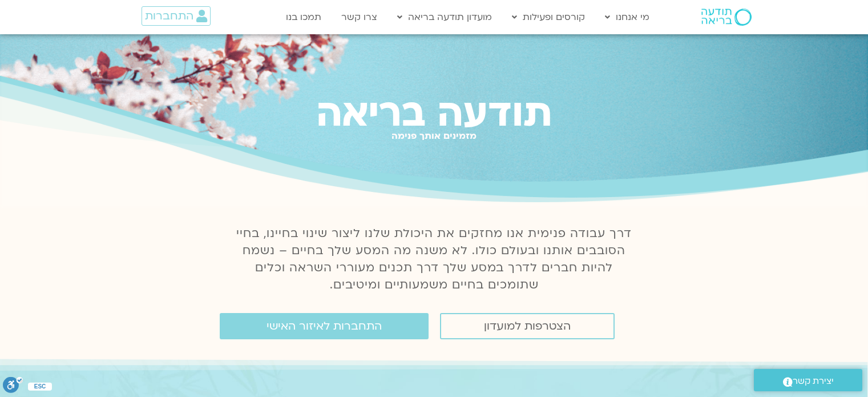 The width and height of the screenshot is (868, 397). Describe the element at coordinates (324, 326) in the screenshot. I see `span: התחברות לאיזור האישי` at that location.